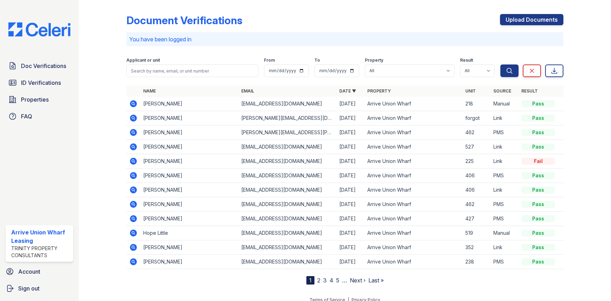 The height and width of the screenshot is (301, 611). Describe the element at coordinates (310, 280) in the screenshot. I see `div: 1` at that location.